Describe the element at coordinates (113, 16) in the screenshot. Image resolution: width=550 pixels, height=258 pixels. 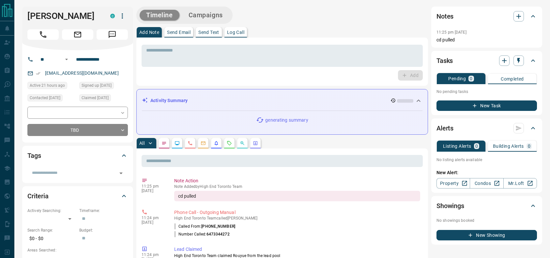
I see `div: condos.ca` at that location.